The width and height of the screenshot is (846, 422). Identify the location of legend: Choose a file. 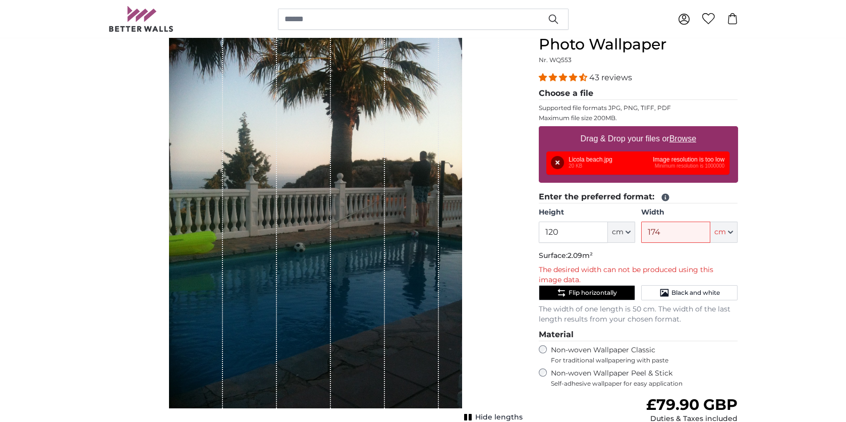
(638, 93).